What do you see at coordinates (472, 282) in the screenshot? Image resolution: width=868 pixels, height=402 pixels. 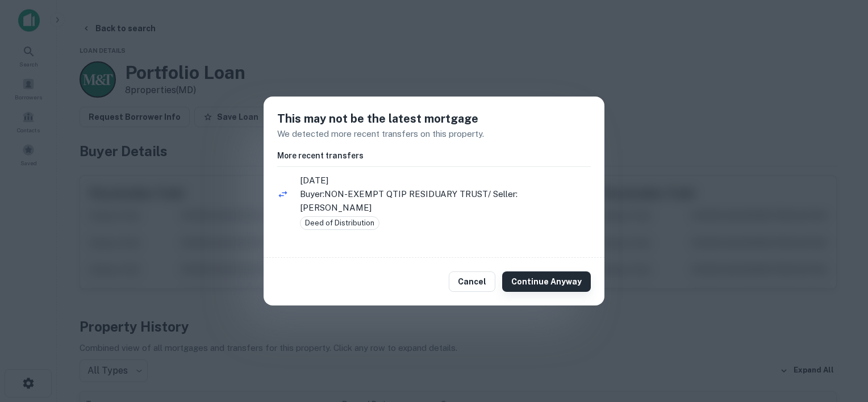 I see `button: Cancel` at bounding box center [472, 282].